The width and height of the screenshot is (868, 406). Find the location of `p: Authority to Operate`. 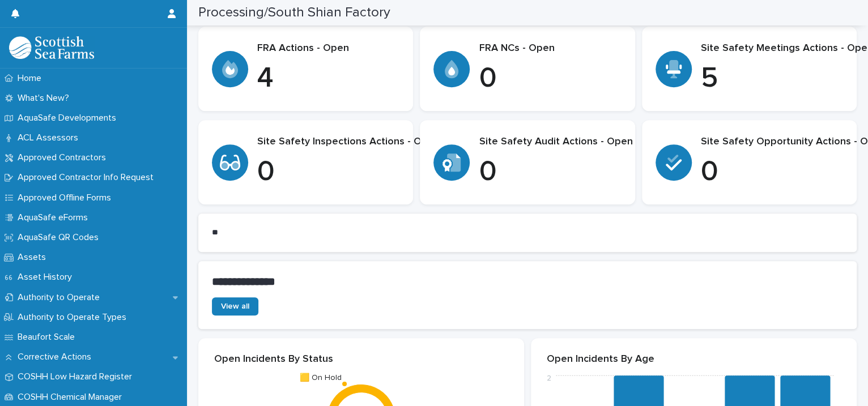

p: Authority to Operate is located at coordinates (61, 297).